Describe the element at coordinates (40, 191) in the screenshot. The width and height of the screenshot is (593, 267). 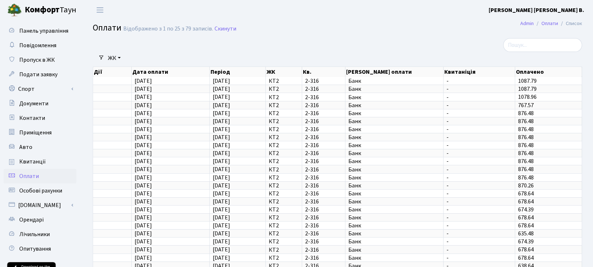
I see `a: Особові рахунки` at that location.